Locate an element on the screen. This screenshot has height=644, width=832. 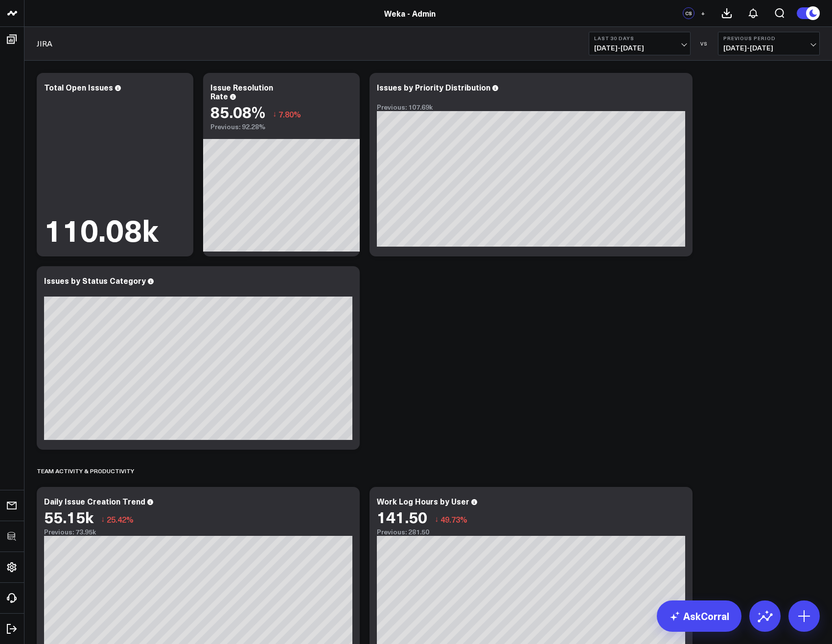
div: Previous: 92.28% is located at coordinates (282, 127).